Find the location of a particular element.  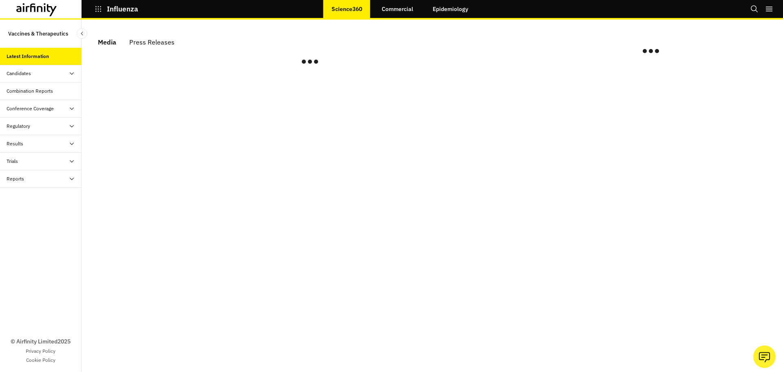

p: Science360 is located at coordinates (347, 9).